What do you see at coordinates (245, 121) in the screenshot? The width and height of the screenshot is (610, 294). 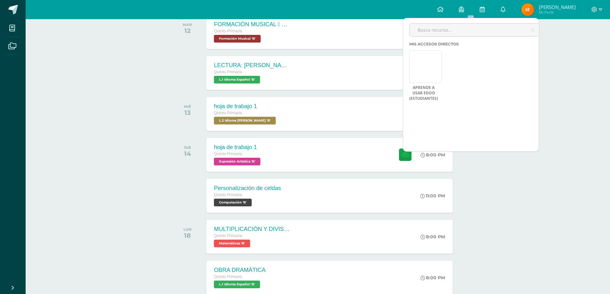 I see `span: L.2 Idioma Maya Kaqchikel 'B'` at bounding box center [245, 121].